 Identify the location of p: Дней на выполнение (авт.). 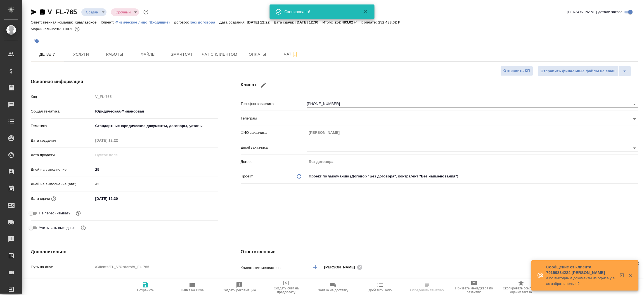
(62, 184).